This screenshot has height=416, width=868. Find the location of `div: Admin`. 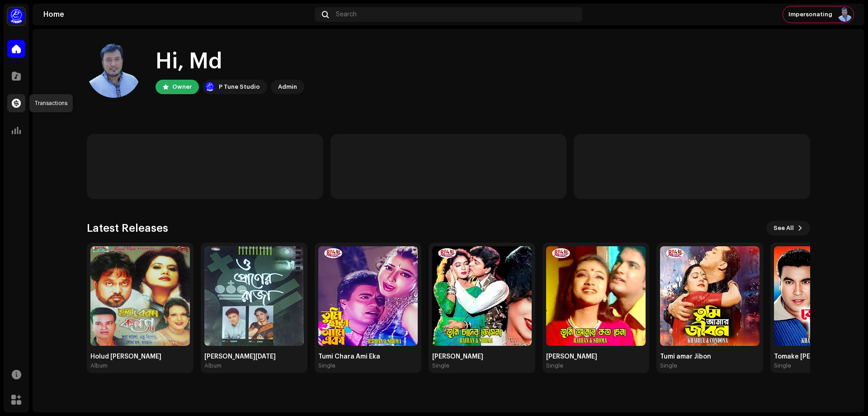

div: Admin is located at coordinates (287, 87).